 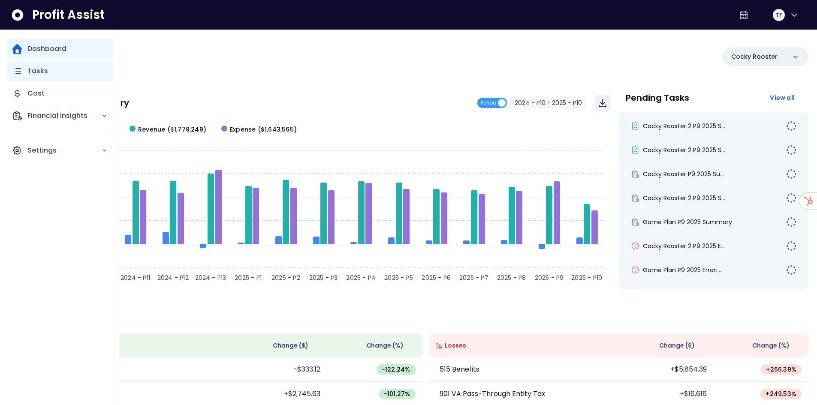 I want to click on text: 2024 - P13, so click(x=210, y=278).